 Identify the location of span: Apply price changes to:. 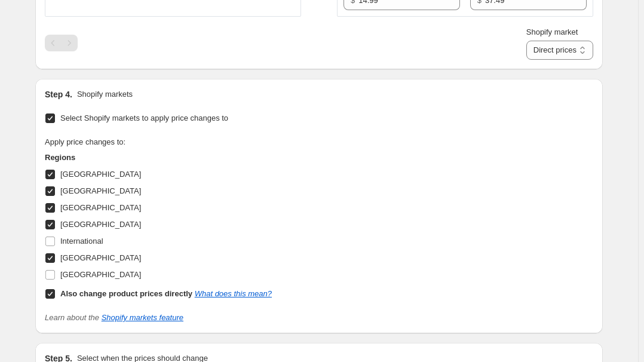
(85, 141).